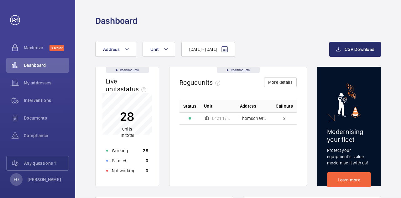  What do you see at coordinates (190, 106) in the screenshot?
I see `p: Status` at bounding box center [190, 106].